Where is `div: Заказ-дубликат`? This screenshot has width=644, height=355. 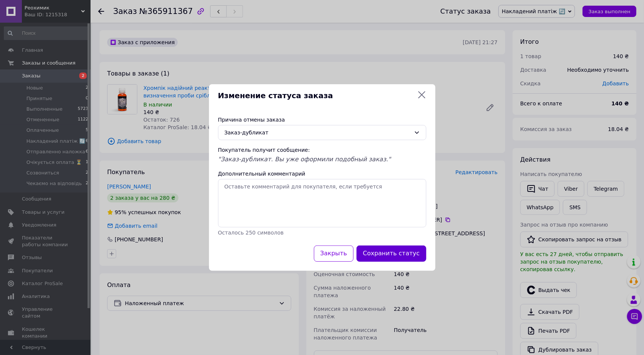
div: Заказ-дубликат is located at coordinates (318, 133).